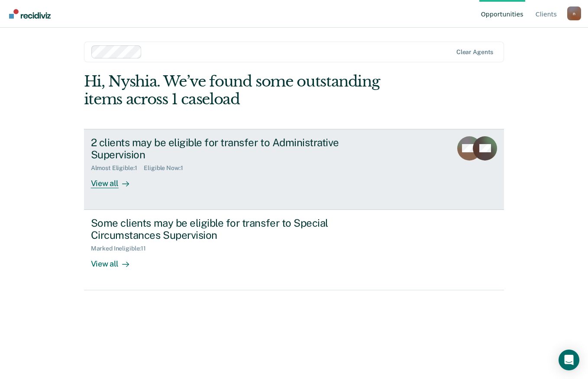 The image size is (588, 379). Describe the element at coordinates (569, 360) in the screenshot. I see `div: Open Intercom Messenger` at that location.